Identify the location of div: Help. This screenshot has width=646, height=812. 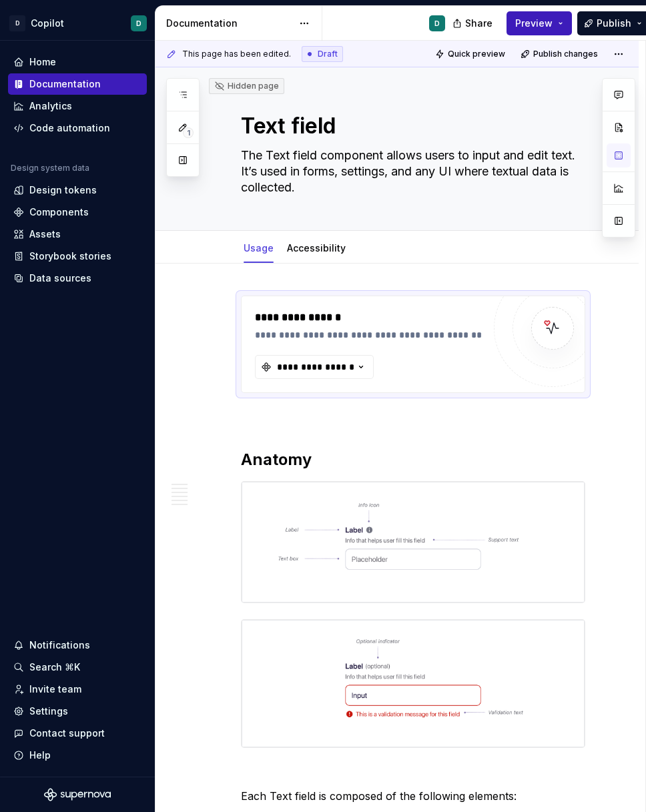
(40, 755).